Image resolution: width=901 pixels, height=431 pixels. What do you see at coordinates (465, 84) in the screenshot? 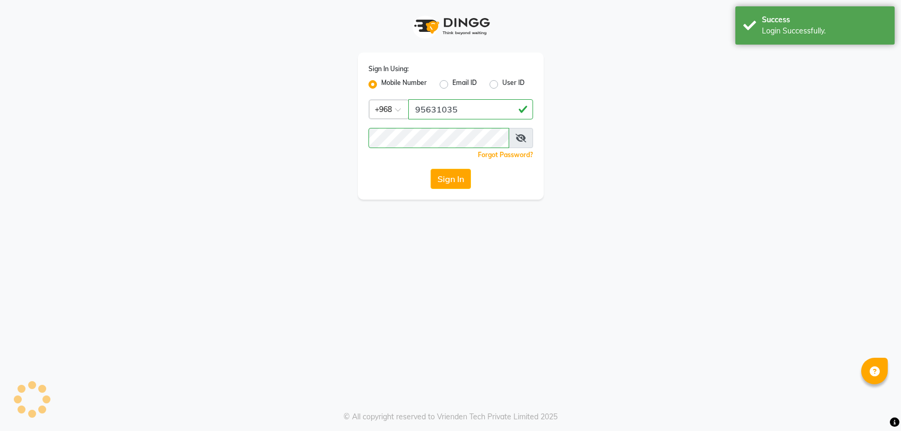
I see `label: Email ID` at bounding box center [465, 84].